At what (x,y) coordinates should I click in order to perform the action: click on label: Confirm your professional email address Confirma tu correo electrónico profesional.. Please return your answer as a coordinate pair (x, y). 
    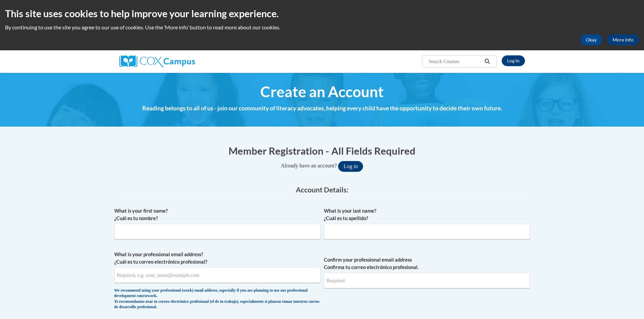
    Looking at the image, I should click on (427, 264).